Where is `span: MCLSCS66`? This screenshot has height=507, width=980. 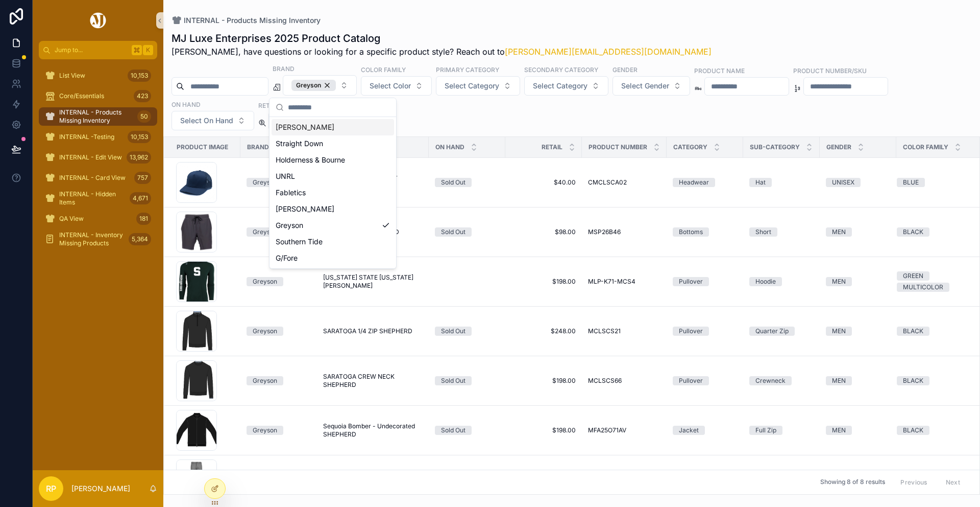
span: MCLSCS66 is located at coordinates (605, 381).